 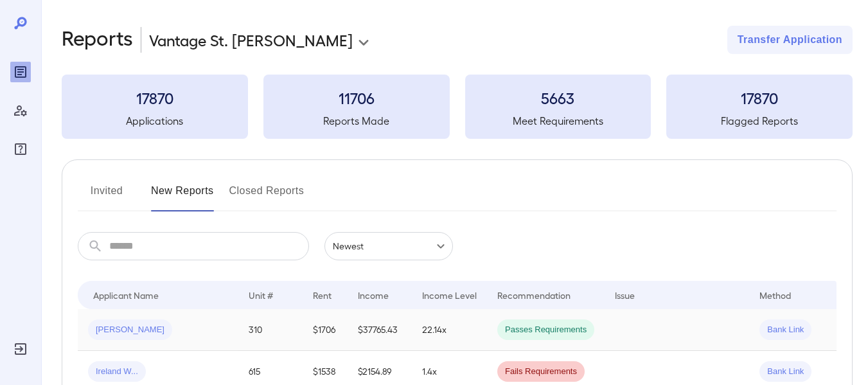 I want to click on button: Transfer Application, so click(x=789, y=40).